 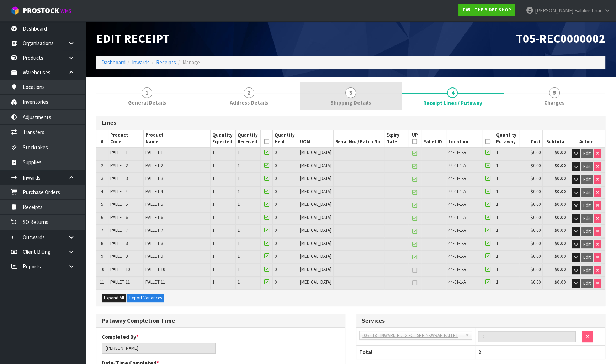 I want to click on small: WMS, so click(x=66, y=11).